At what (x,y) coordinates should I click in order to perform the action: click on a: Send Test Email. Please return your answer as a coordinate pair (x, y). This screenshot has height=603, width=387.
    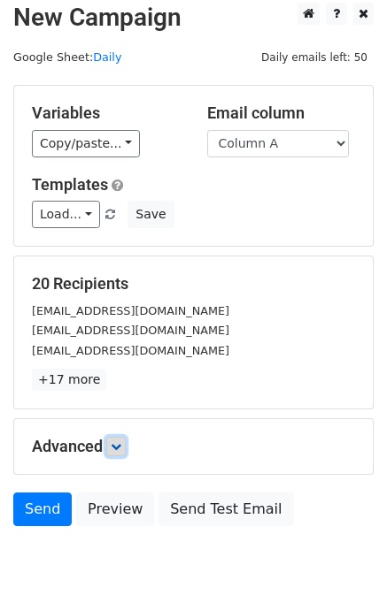
    Looking at the image, I should click on (226, 510).